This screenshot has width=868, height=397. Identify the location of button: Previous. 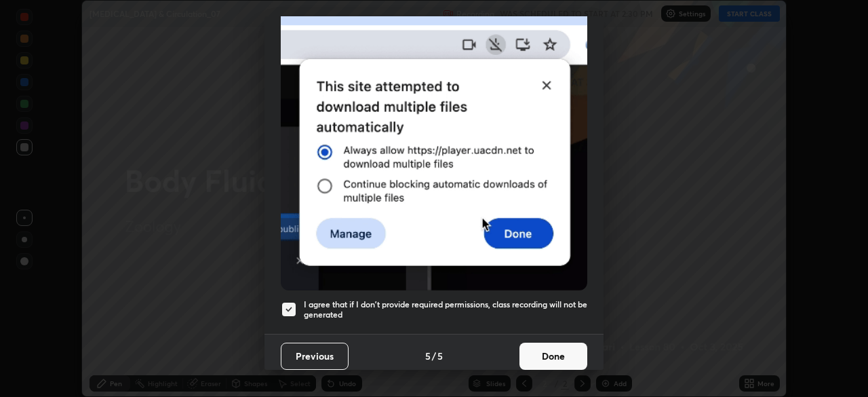
(315, 356).